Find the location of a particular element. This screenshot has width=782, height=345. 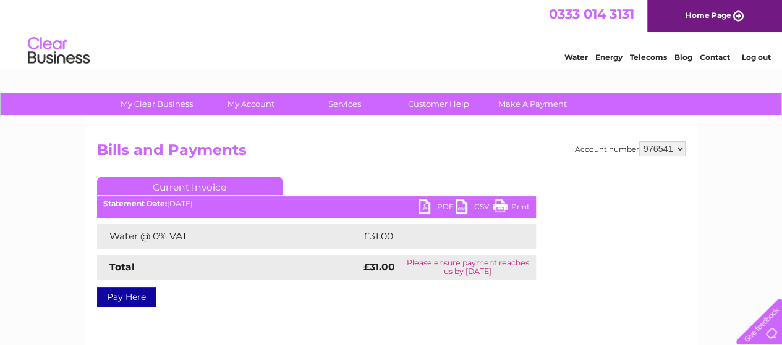

a: Log out is located at coordinates (755, 57).